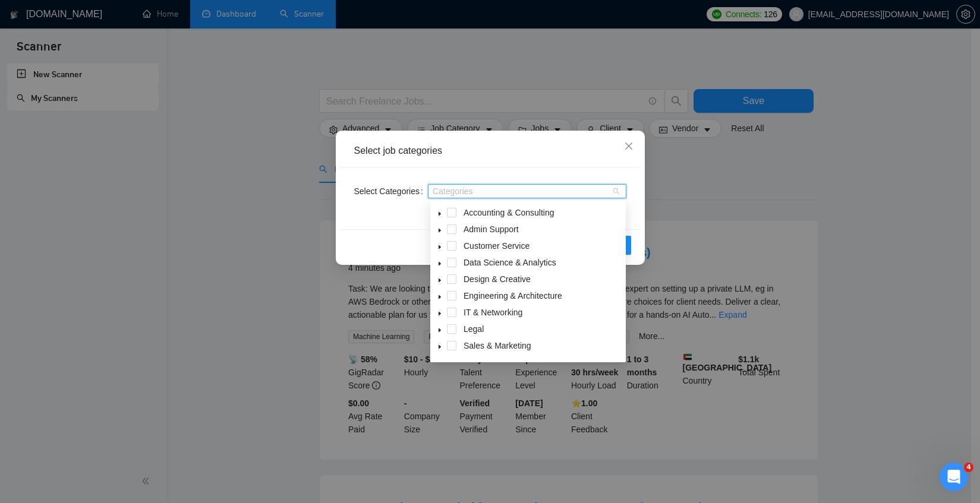 Image resolution: width=980 pixels, height=503 pixels. I want to click on button: Close, so click(629, 147).